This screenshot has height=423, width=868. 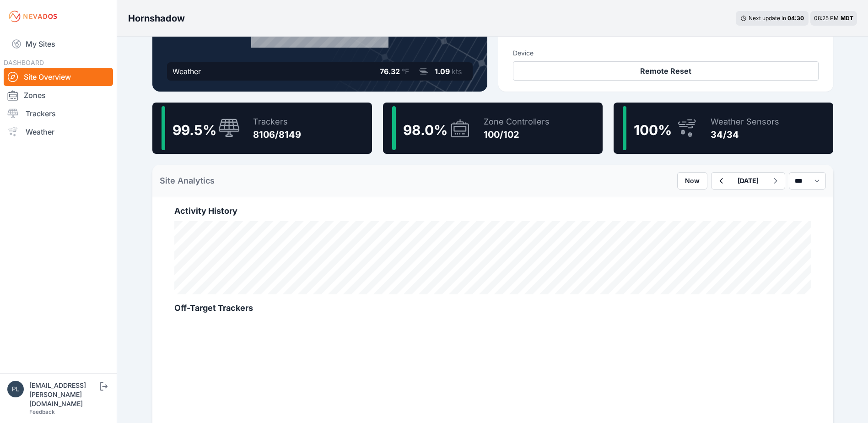 I want to click on img: Nevados, so click(x=33, y=16).